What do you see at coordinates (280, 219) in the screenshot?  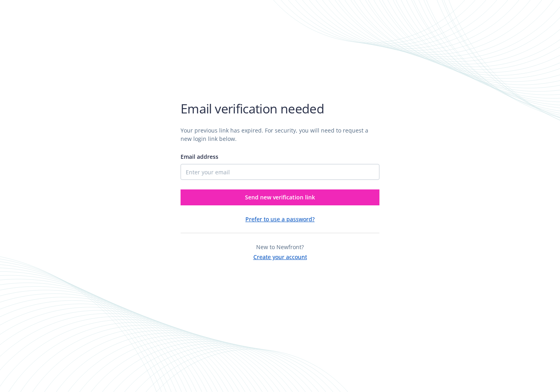 I see `button: Prefer to use a password?` at bounding box center [280, 219].